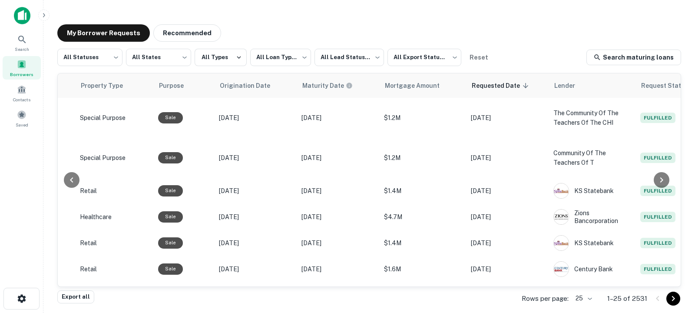  What do you see at coordinates (251, 86) in the screenshot?
I see `span: Origination Date` at bounding box center [251, 86].